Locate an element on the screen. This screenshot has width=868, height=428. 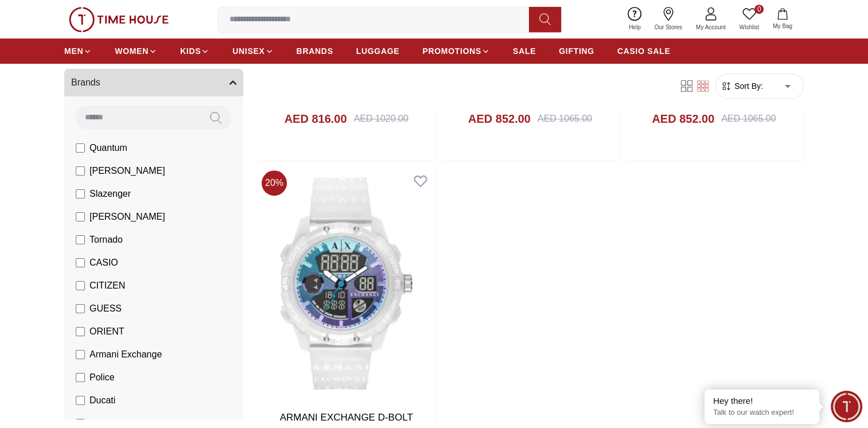
span: SALE is located at coordinates (524, 51).